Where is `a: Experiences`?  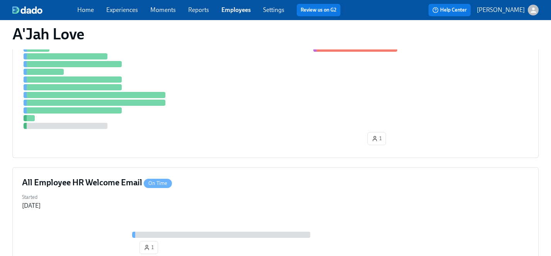 a: Experiences is located at coordinates (122, 10).